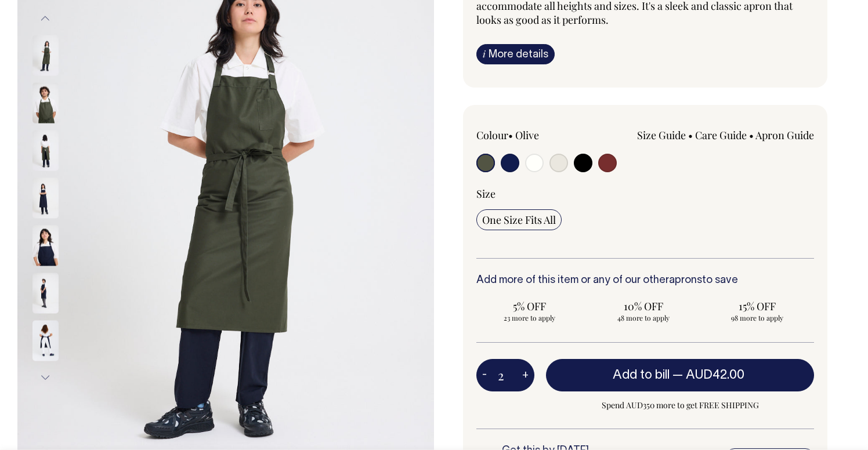 The image size is (868, 450). Describe the element at coordinates (645, 280) in the screenshot. I see `h6: Add more of this item or any of our other to save` at that location.